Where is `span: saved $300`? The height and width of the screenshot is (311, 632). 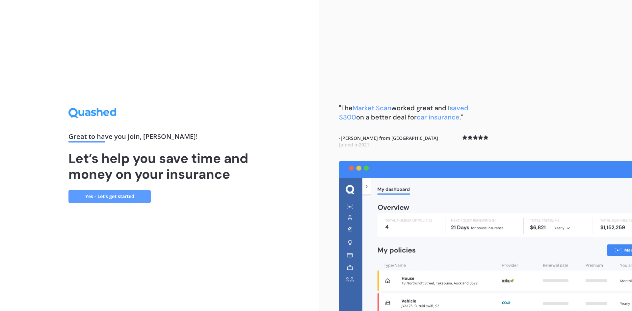 span: saved $300 is located at coordinates (403, 113).